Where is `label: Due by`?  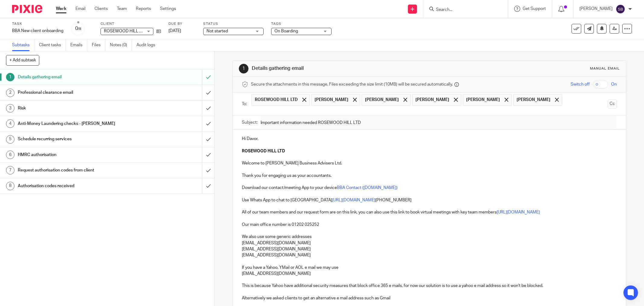 label: Due by is located at coordinates (182, 24).